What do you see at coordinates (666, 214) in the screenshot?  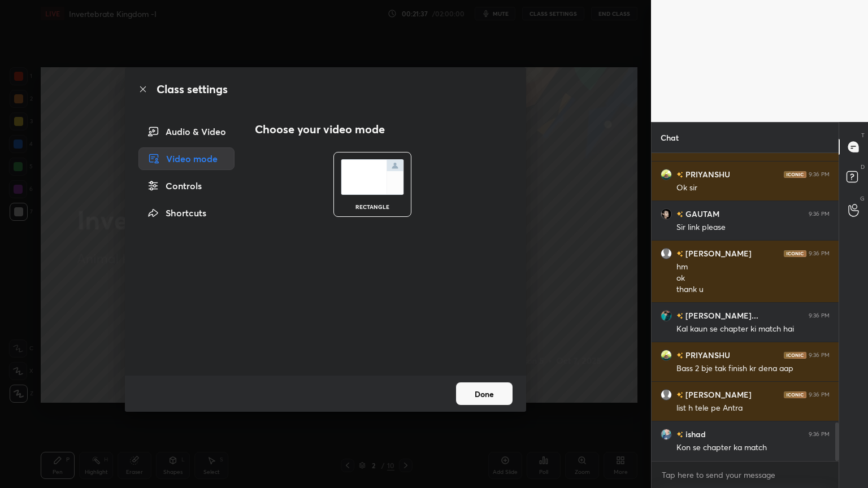 I see `img: 5e0b28d1a31446a99dad158e48147b49.jpg` at bounding box center [666, 214].